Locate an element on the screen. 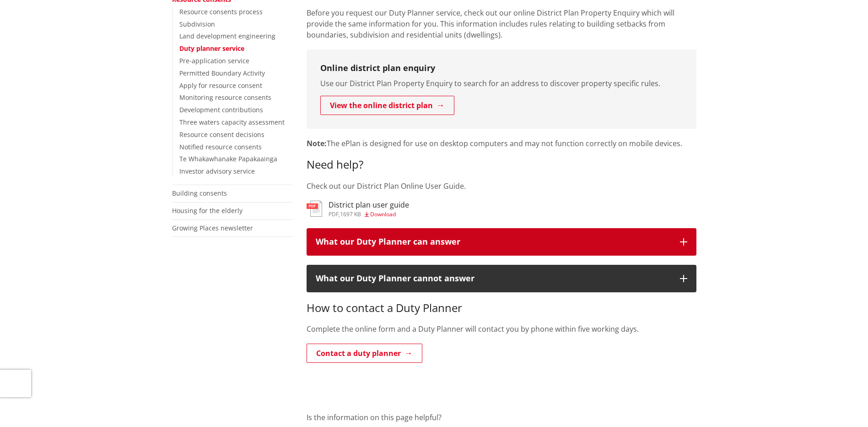  h3: Online district plan enquiry is located at coordinates (501, 69).